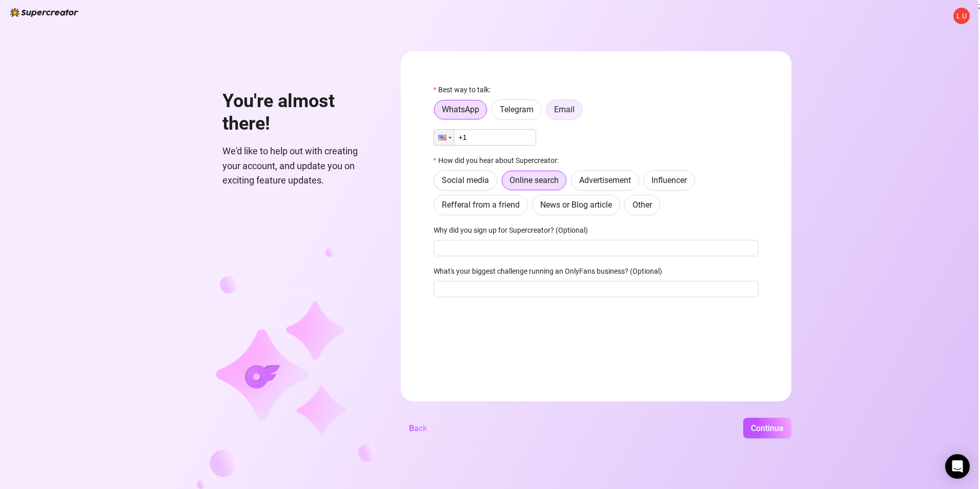 The width and height of the screenshot is (980, 489). I want to click on span: Advertisement, so click(605, 180).